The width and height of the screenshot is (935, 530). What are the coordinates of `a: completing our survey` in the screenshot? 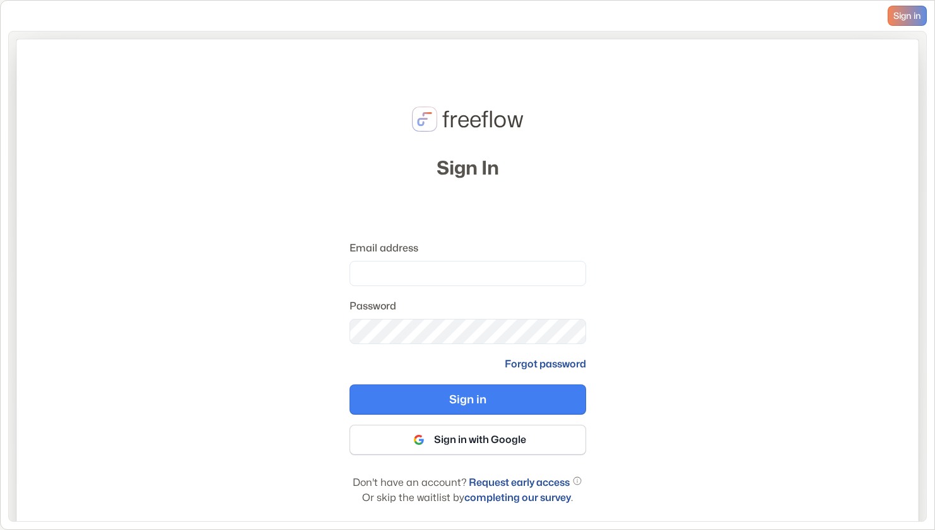 It's located at (517, 498).